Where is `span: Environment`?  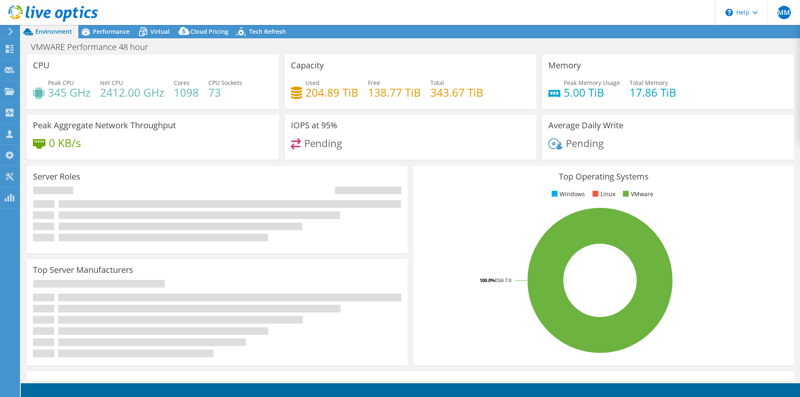 span: Environment is located at coordinates (54, 31).